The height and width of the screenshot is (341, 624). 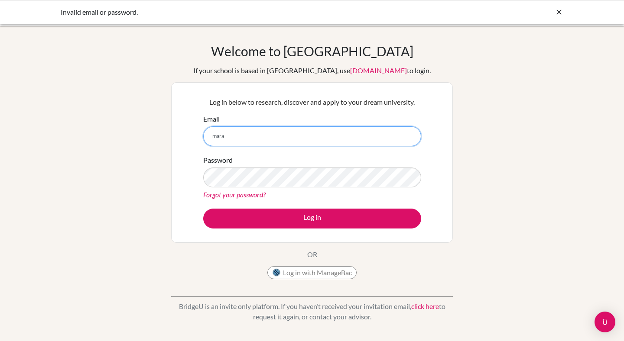 What do you see at coordinates (312, 219) in the screenshot?
I see `button: Log in` at bounding box center [312, 219].